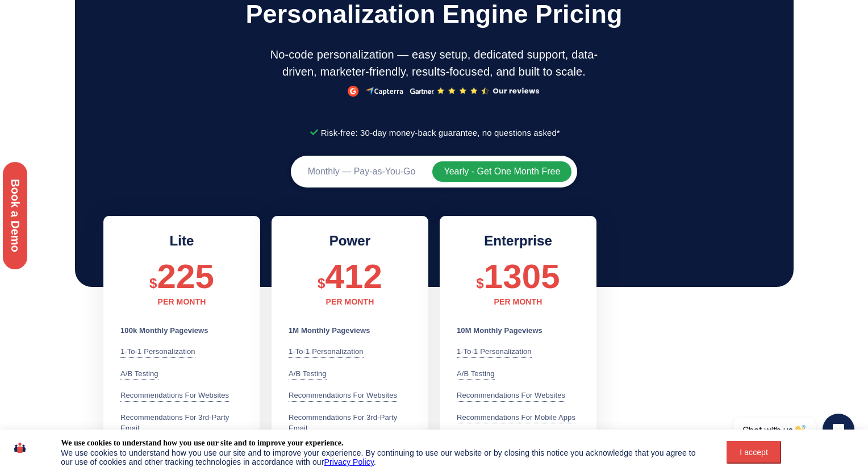 Image resolution: width=868 pixels, height=475 pixels. What do you see at coordinates (164, 330) in the screenshot?
I see `b: 100k Monthly Pageviews` at bounding box center [164, 330].